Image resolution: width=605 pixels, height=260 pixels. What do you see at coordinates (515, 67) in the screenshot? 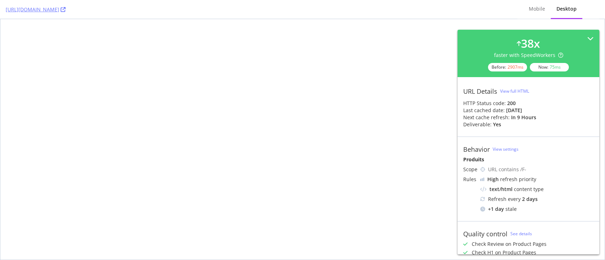
I see `div: 2907 ms` at bounding box center [515, 67].